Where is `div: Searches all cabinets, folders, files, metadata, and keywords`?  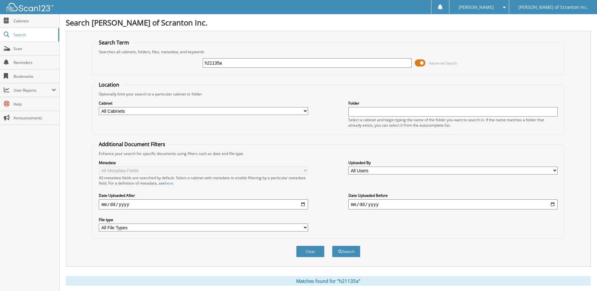
div: Searches all cabinets, folders, files, metadata, and keywords is located at coordinates (328, 52).